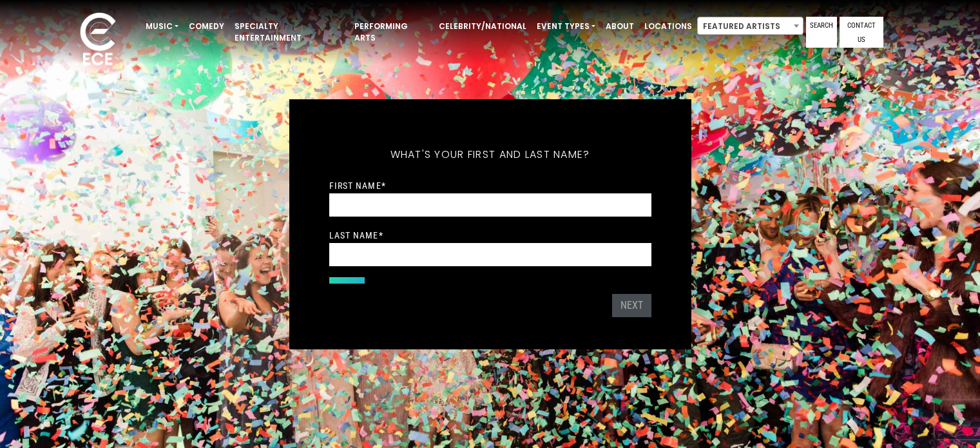 The image size is (980, 448). What do you see at coordinates (358, 186) in the screenshot?
I see `label: First Name` at bounding box center [358, 186].